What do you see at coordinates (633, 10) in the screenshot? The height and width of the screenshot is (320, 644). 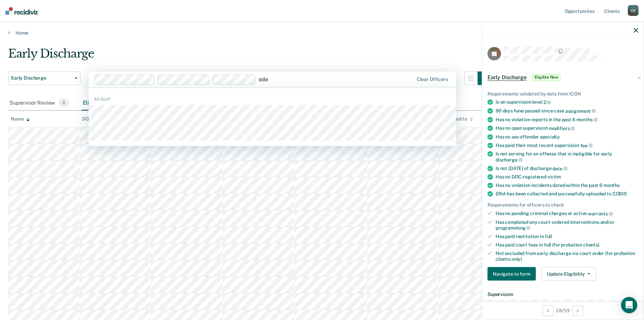 I see `div: C K` at bounding box center [633, 10].